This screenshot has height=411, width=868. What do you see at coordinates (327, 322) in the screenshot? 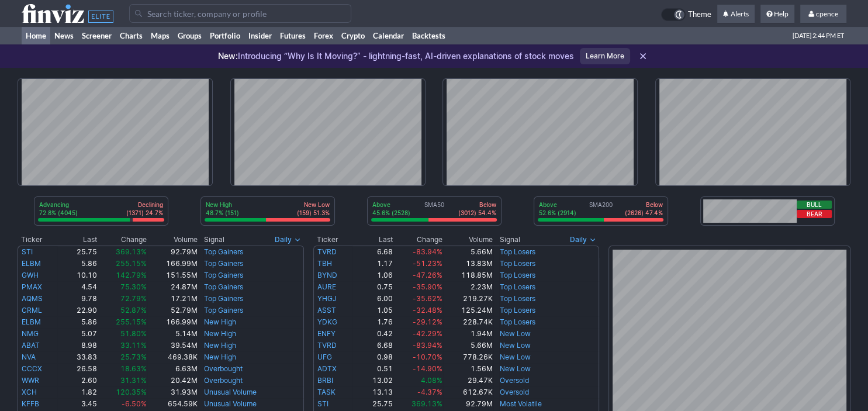
I see `a: YDKG` at bounding box center [327, 322].